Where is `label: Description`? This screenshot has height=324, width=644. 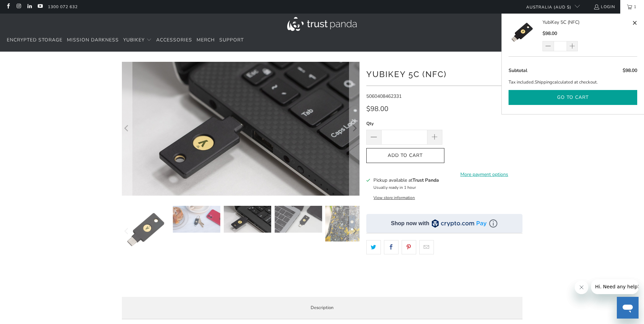
label: Description is located at coordinates (322, 308).